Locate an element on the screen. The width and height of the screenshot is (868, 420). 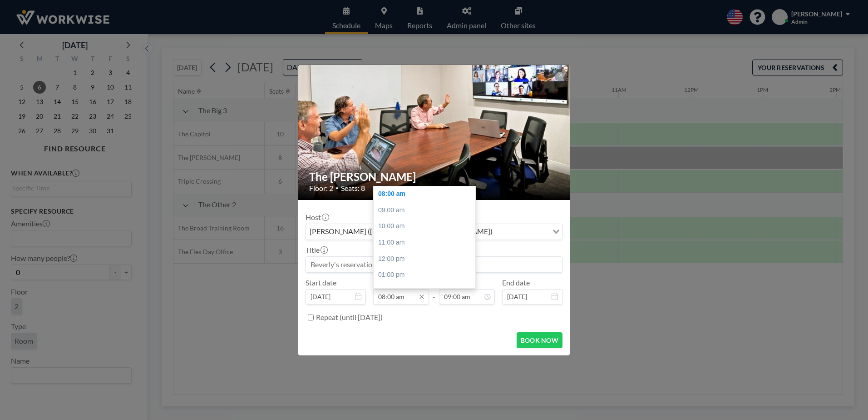
input: Search for option is located at coordinates (521, 231).